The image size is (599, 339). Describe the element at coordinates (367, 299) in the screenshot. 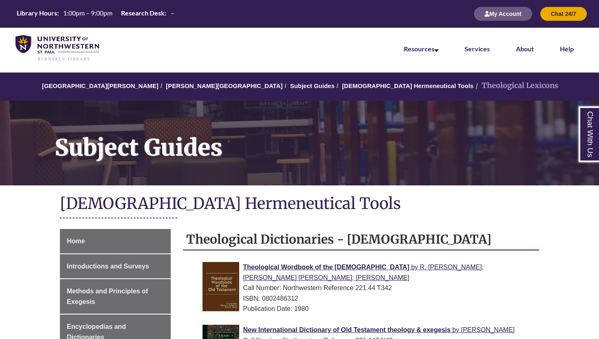

I see `div: ISBN: 0802486312` at that location.